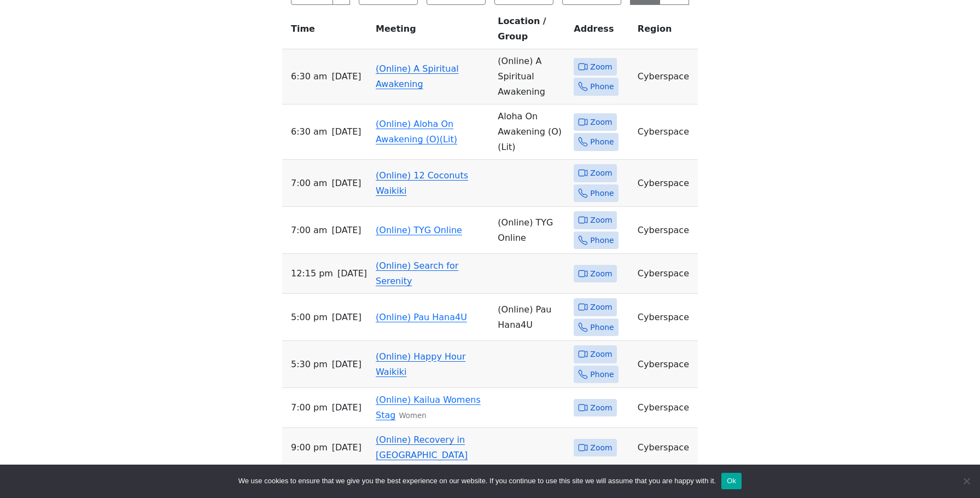 The image size is (980, 498). What do you see at coordinates (731, 481) in the screenshot?
I see `button: Ok` at bounding box center [731, 481].